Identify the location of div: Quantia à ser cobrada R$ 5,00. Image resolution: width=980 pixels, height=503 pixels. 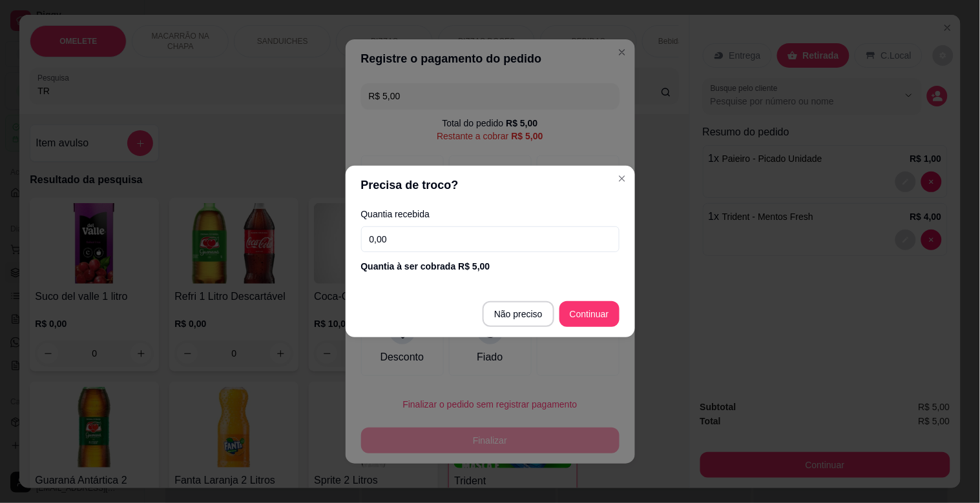
(490, 267).